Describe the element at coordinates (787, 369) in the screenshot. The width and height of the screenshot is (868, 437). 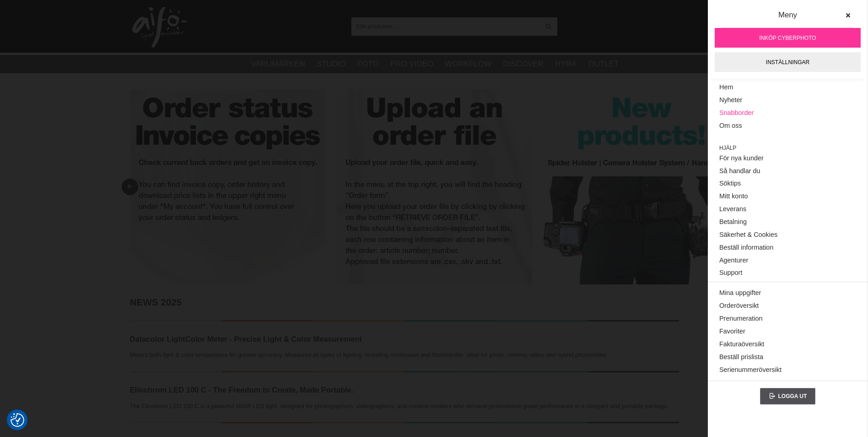
I see `a: Serienummeröversikt` at that location.